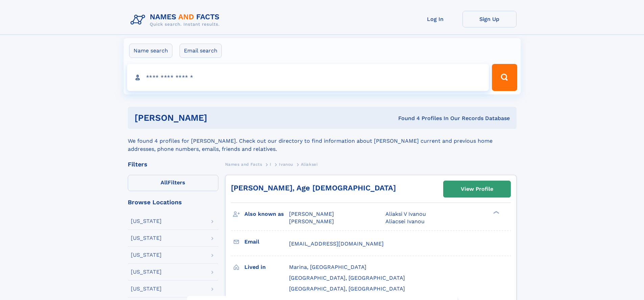  Describe the element at coordinates (308, 78) in the screenshot. I see `input: search input` at that location.